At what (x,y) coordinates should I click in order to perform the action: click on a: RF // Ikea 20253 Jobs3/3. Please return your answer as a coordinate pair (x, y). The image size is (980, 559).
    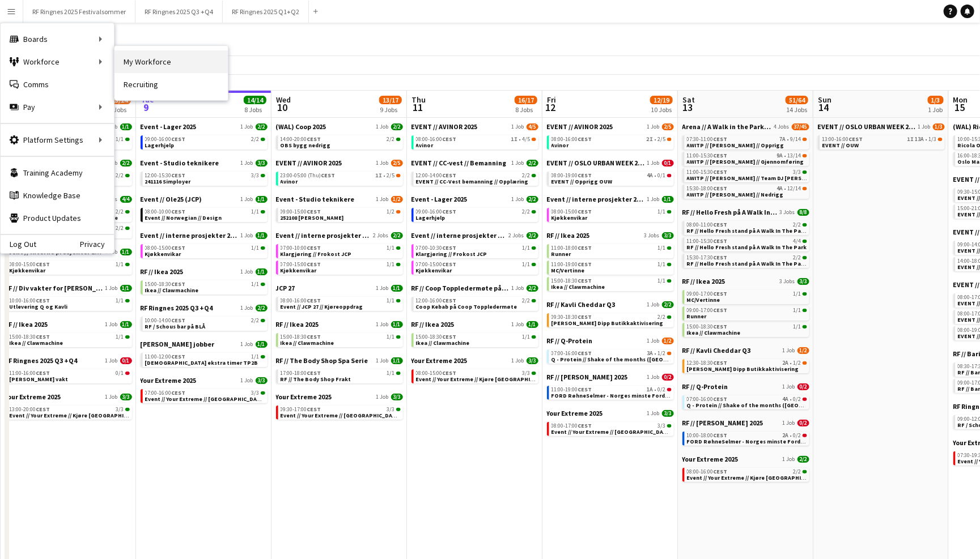
    Looking at the image, I should click on (610, 235).